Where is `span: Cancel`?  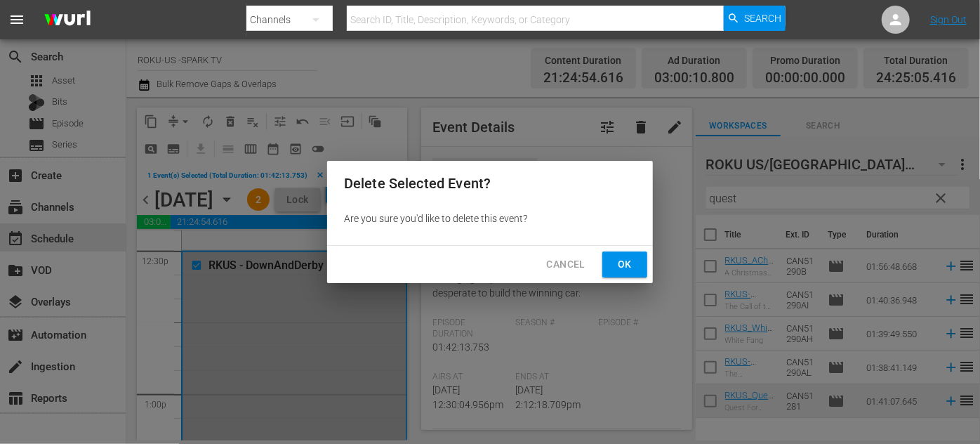 span: Cancel is located at coordinates (566, 264).